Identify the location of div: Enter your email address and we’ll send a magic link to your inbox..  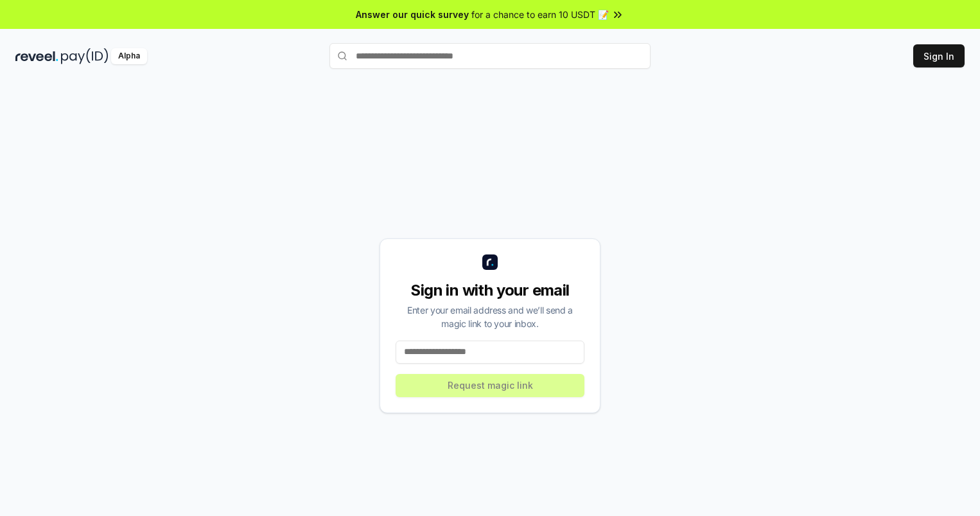
(490, 316).